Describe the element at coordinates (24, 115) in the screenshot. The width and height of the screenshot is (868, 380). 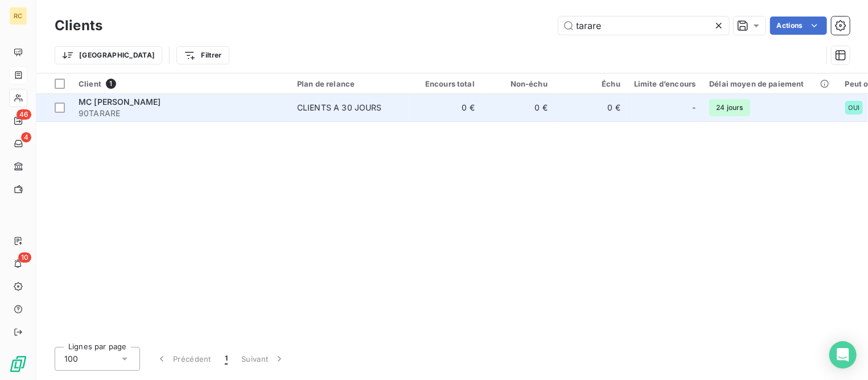
I see `span: 46` at that location.